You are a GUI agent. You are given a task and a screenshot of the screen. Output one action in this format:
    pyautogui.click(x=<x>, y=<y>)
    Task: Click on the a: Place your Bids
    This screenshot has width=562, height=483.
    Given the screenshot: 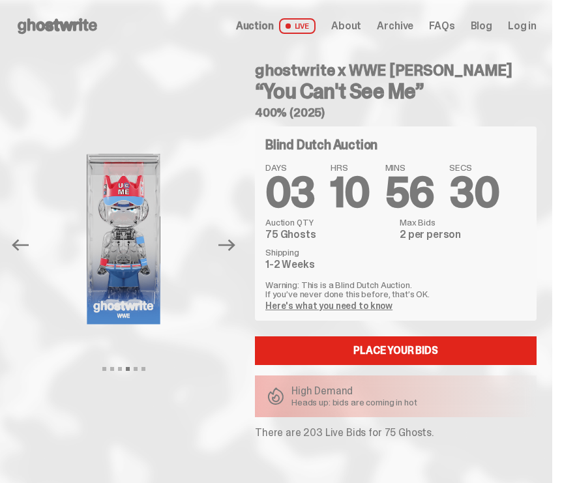 What is the action you would take?
    pyautogui.click(x=396, y=351)
    